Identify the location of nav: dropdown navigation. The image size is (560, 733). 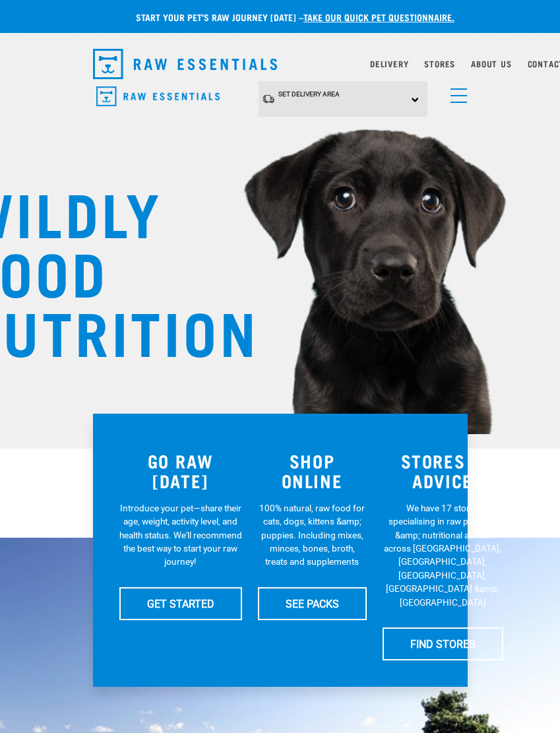
(280, 64).